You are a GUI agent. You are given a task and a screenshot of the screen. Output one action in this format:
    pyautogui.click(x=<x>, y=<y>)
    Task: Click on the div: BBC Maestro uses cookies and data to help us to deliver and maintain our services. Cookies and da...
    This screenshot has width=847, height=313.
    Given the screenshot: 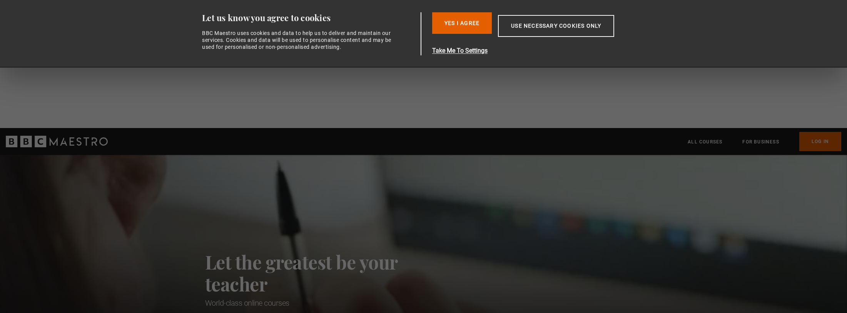 What is the action you would take?
    pyautogui.click(x=299, y=40)
    